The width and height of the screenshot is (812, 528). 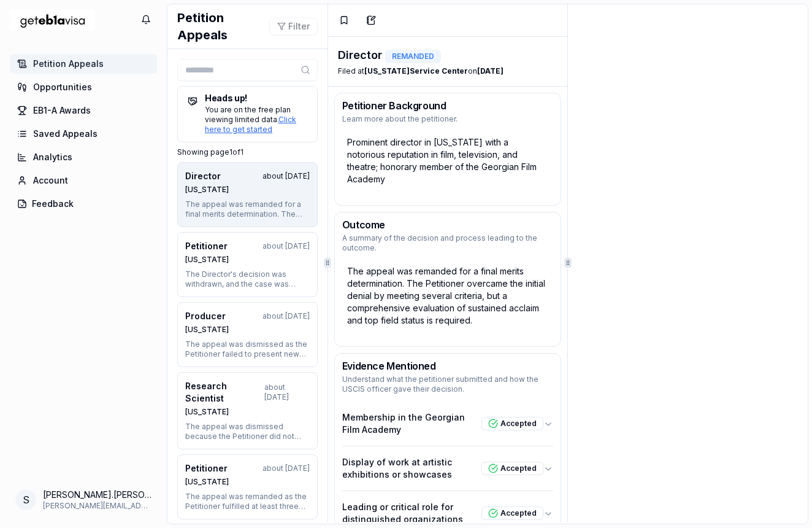 What do you see at coordinates (224, 26) in the screenshot?
I see `h1: Petition Appeals` at bounding box center [224, 26].